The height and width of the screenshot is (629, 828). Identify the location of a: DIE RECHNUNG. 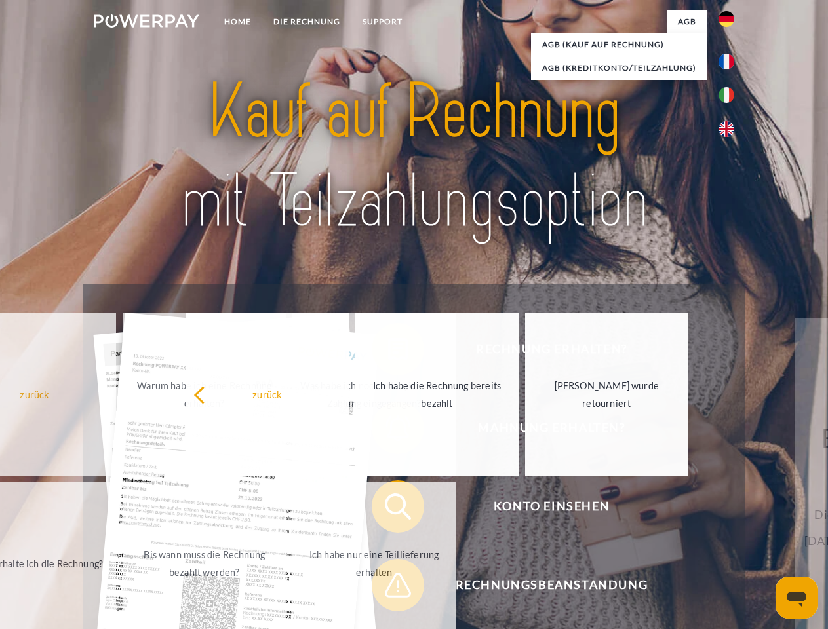
(307, 22).